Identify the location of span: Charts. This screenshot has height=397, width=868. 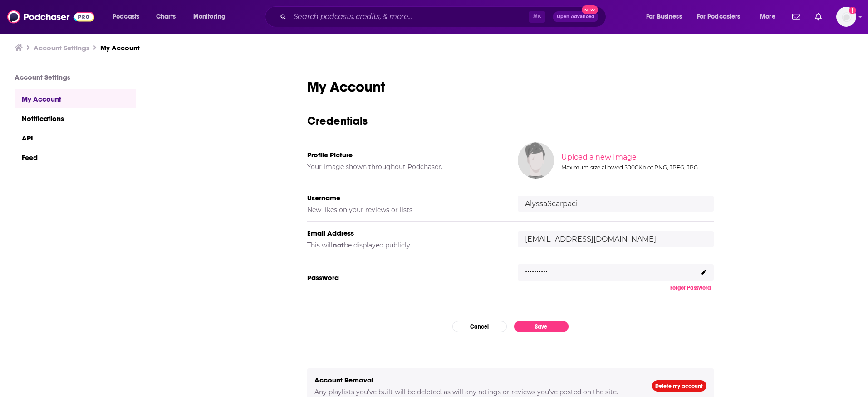
(166, 17).